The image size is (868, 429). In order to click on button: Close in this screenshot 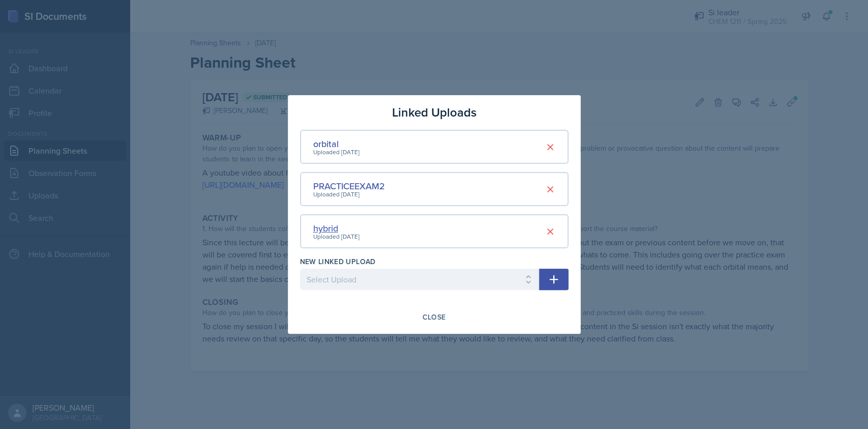, I will do `click(434, 317)`.